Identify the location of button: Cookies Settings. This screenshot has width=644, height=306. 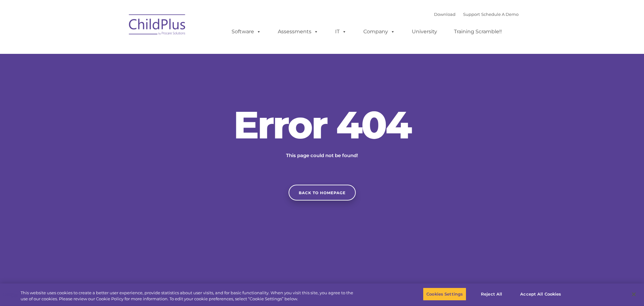
(444, 294).